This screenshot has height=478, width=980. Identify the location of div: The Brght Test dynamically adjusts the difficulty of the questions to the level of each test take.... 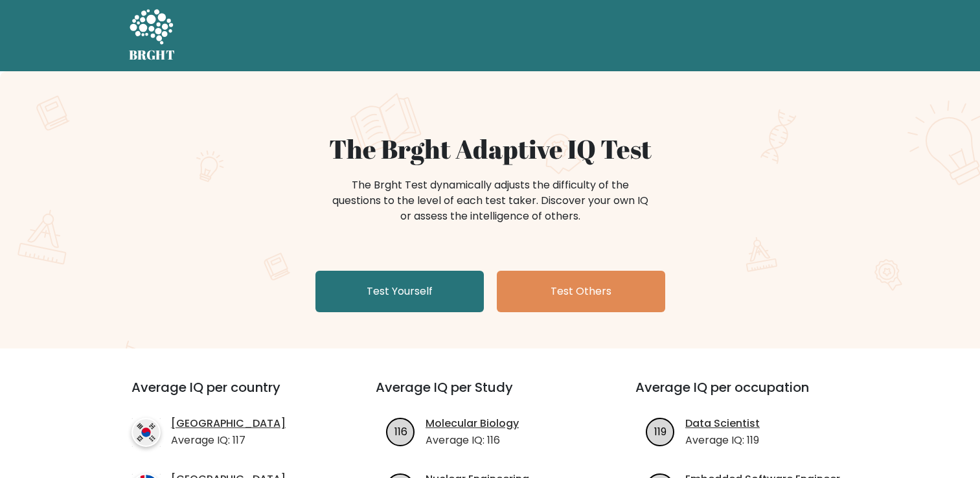
(490, 201).